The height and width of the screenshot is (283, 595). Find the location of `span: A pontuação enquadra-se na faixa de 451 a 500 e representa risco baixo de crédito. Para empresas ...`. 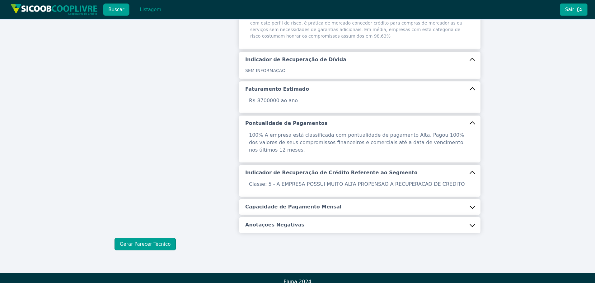

span: A pontuação enquadra-se na faixa de 451 a 500 e representa risco baixo de crédito. Para empresas ... is located at coordinates (360, 23).